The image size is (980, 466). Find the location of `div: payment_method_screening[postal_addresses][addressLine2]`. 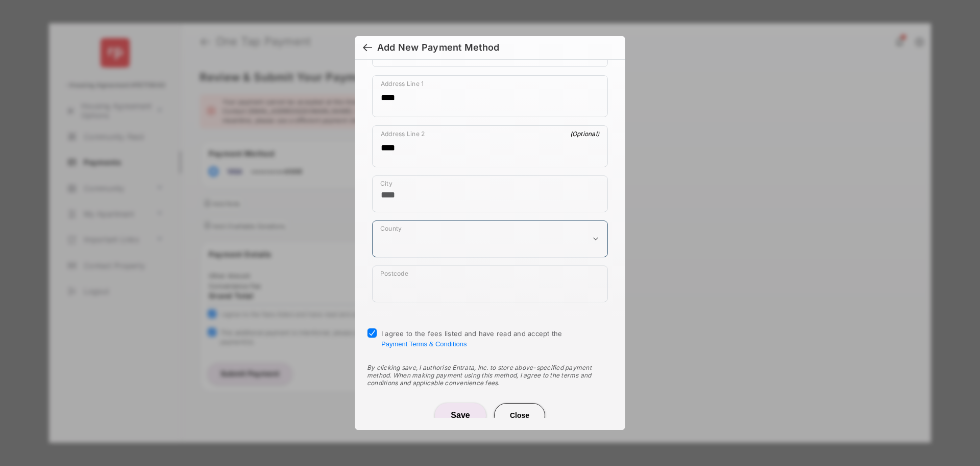

div: payment_method_screening[postal_addresses][addressLine2] is located at coordinates (490, 146).